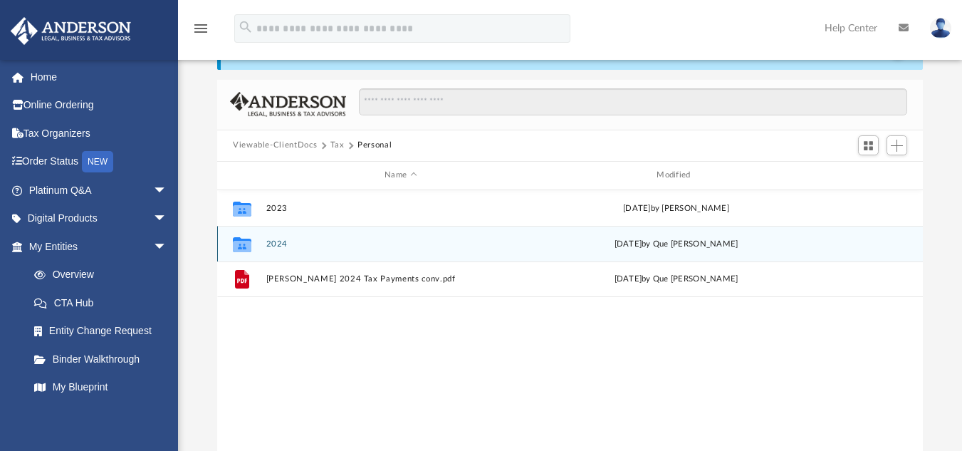 Image resolution: width=962 pixels, height=451 pixels. Describe the element at coordinates (99, 219) in the screenshot. I see `a: Digital Productsarrow_drop_down` at that location.